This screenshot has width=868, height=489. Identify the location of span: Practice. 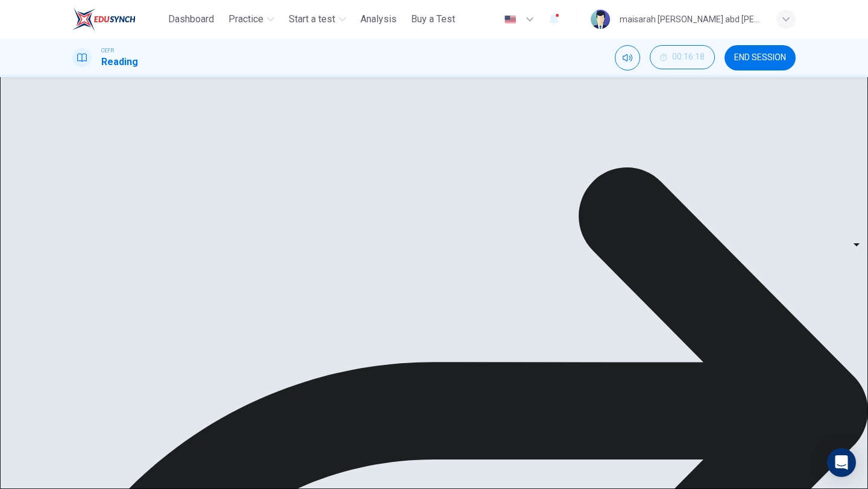
(246, 20).